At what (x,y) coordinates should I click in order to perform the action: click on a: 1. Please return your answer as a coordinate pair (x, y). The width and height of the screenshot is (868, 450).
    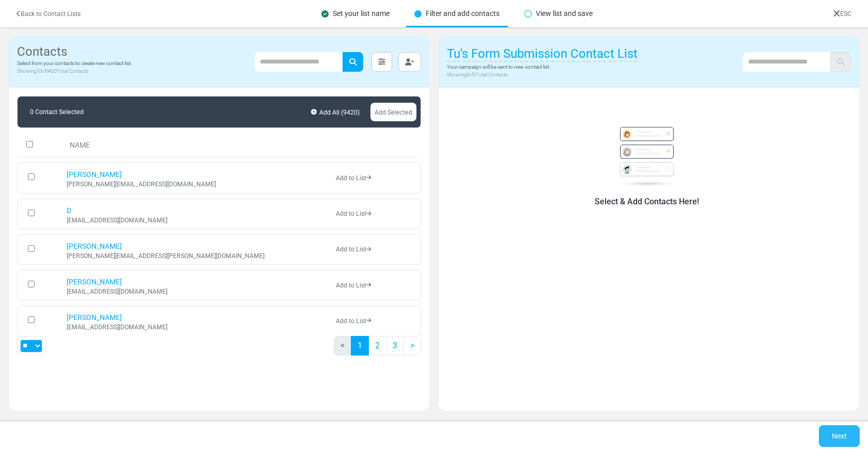
    Looking at the image, I should click on (360, 346).